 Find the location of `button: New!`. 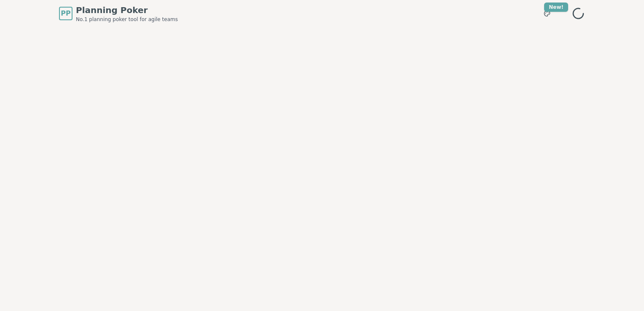

button: New! is located at coordinates (547, 14).